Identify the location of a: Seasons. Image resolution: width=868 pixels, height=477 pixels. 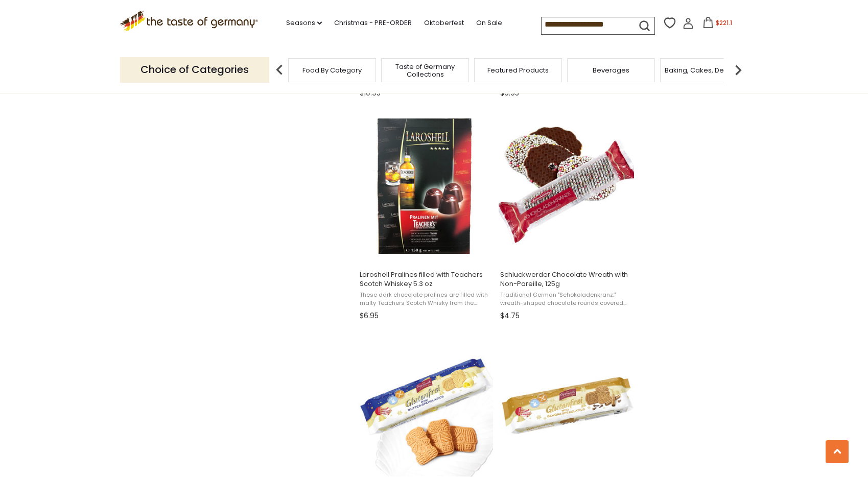
(304, 23).